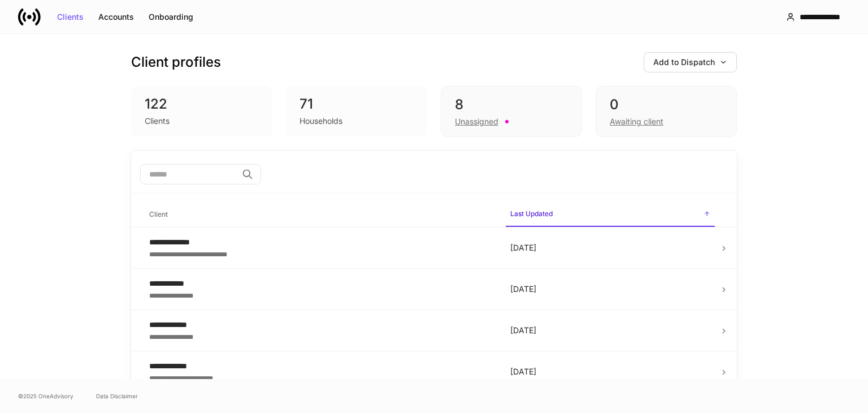 The image size is (868, 413). What do you see at coordinates (320, 214) in the screenshot?
I see `span: Client` at bounding box center [320, 214].